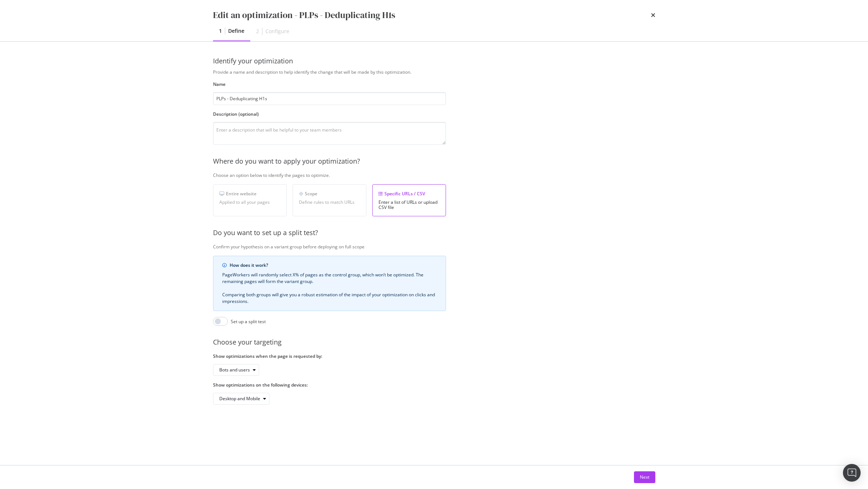 This screenshot has width=868, height=489. What do you see at coordinates (304, 15) in the screenshot?
I see `div: Edit an optimization - PLPs - Deduplicating H1s` at bounding box center [304, 15].